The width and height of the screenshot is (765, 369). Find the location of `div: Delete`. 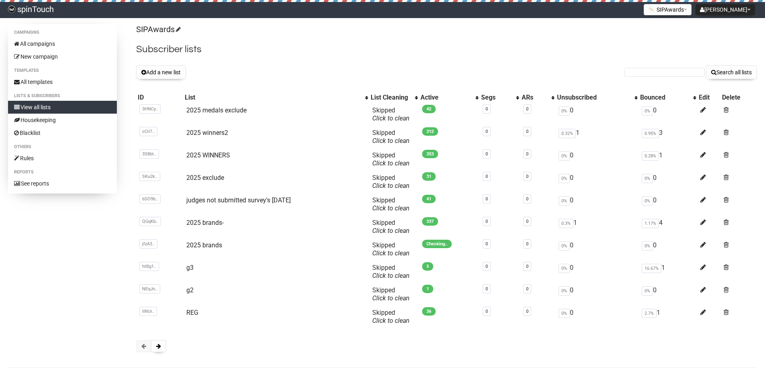

div: Delete is located at coordinates (738, 98).